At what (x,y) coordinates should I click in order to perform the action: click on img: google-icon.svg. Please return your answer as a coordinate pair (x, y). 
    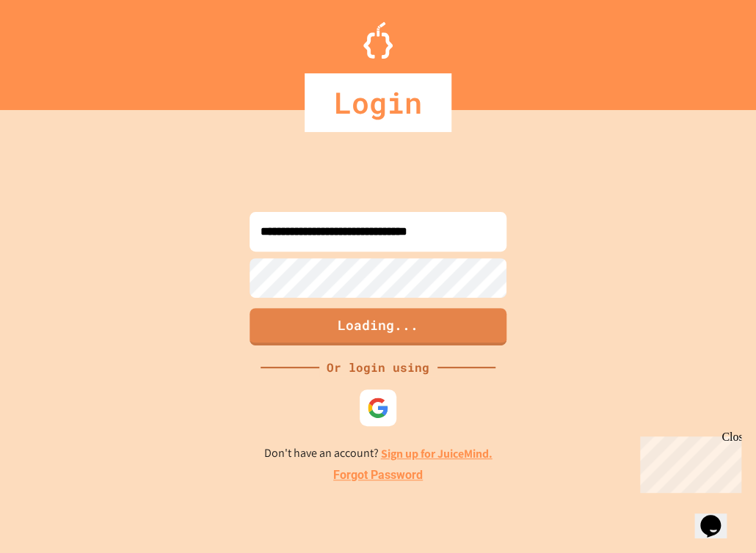
    Looking at the image, I should click on (378, 408).